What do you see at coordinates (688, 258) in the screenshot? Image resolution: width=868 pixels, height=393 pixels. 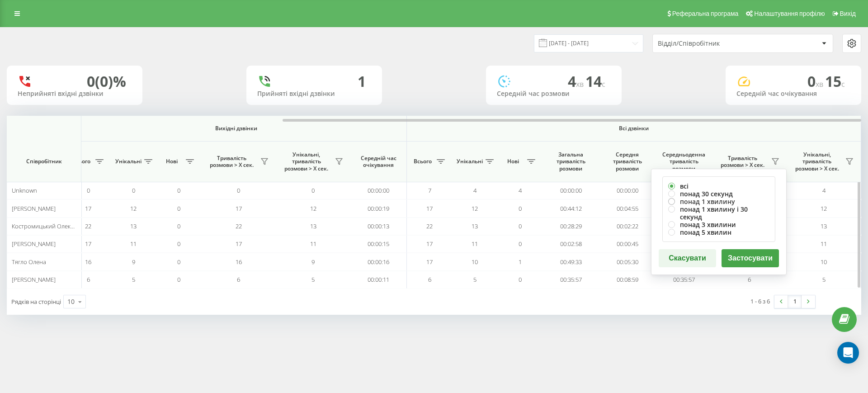 I see `button: Скасувати` at bounding box center [688, 258].